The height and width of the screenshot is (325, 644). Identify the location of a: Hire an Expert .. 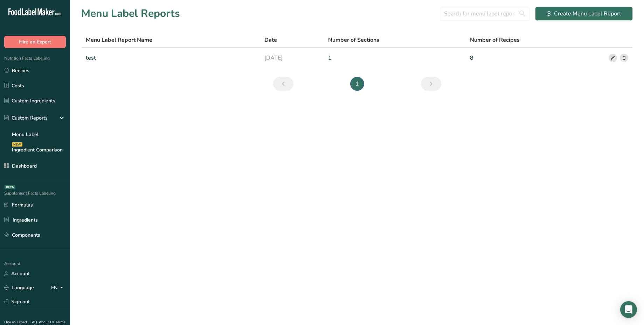
(16, 322).